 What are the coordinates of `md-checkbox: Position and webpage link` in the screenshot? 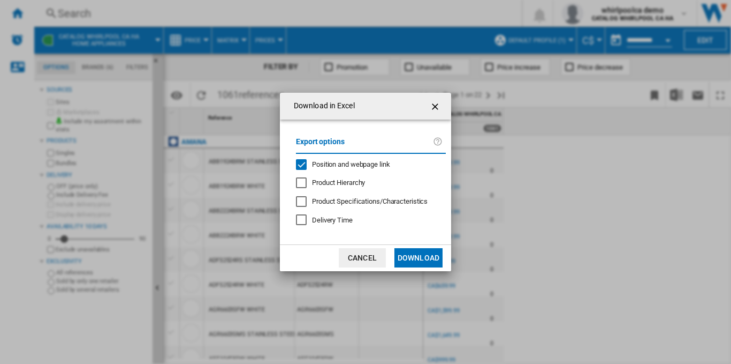 It's located at (367, 164).